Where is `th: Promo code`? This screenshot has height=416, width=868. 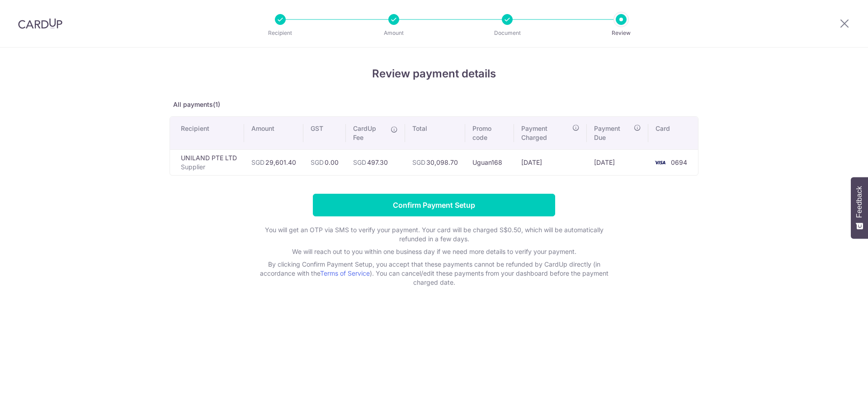
th: Promo code is located at coordinates (490, 133).